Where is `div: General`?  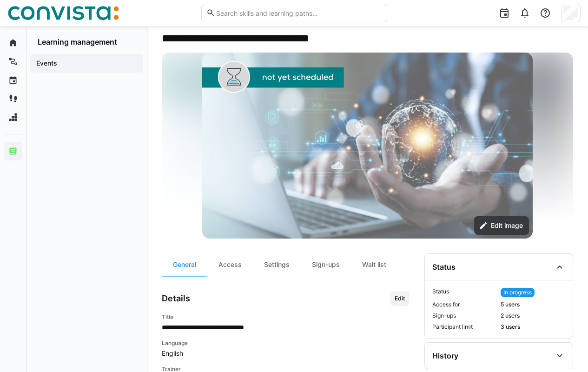
div: General is located at coordinates (185, 264).